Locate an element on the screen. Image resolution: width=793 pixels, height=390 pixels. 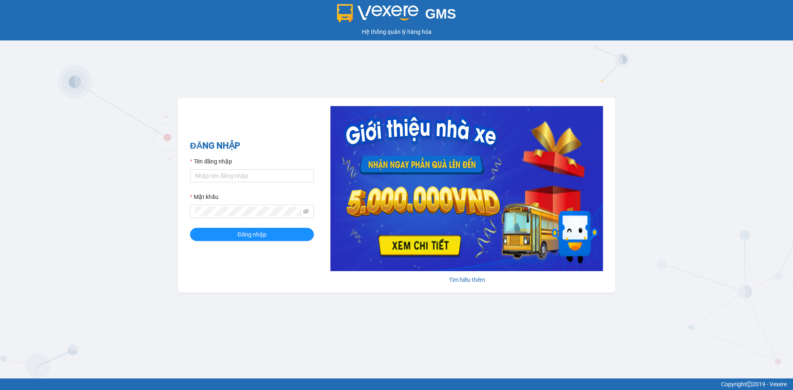
h2: ĐĂNG NHẬP is located at coordinates (252, 146).